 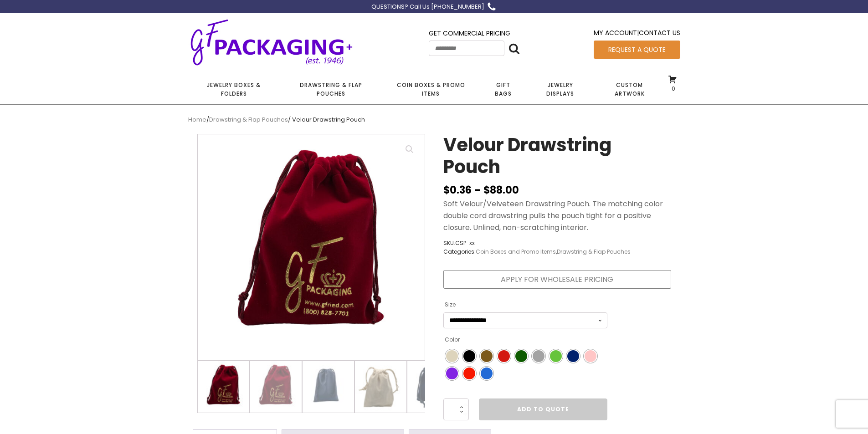 What do you see at coordinates (470, 33) in the screenshot?
I see `a: Get Commercial Pricing` at bounding box center [470, 33].